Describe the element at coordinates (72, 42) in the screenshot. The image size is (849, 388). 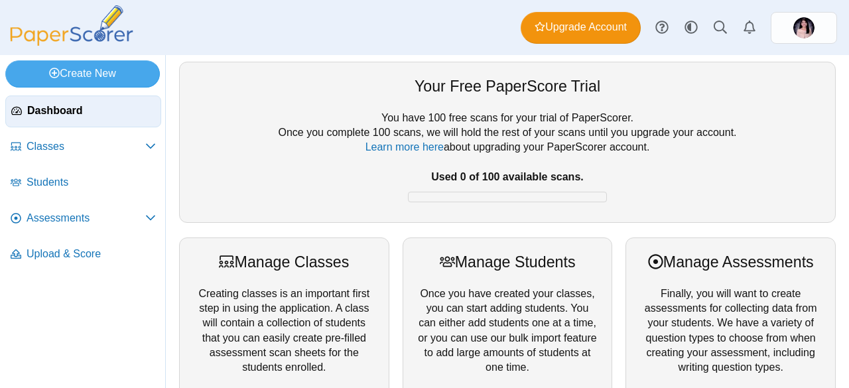
I see `a: PaperScorer` at that location.